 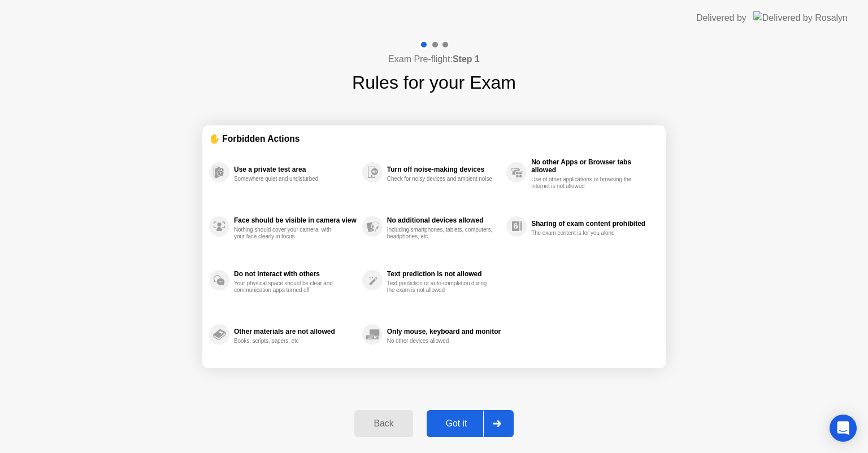 I want to click on div: Books, scripts, papers, etc, so click(x=287, y=341).